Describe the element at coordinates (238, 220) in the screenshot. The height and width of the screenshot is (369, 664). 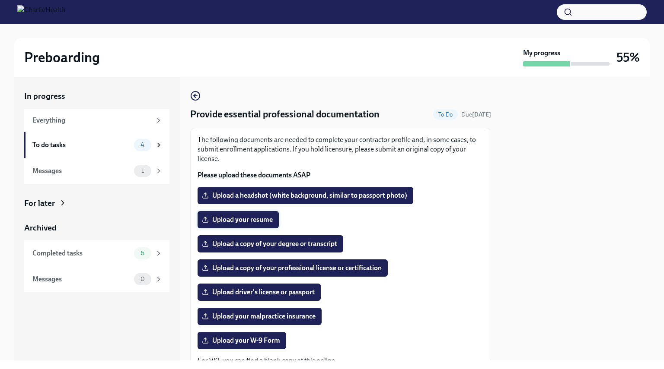
I see `label: Upload your resume` at that location.